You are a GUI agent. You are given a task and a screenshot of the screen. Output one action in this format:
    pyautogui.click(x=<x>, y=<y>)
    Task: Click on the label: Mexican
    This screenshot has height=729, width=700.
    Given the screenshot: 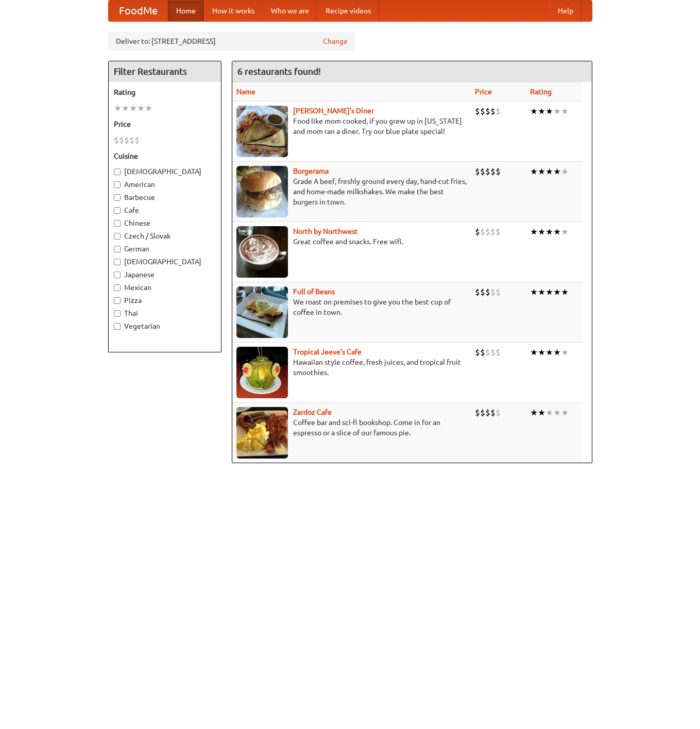 What is the action you would take?
    pyautogui.click(x=165, y=288)
    